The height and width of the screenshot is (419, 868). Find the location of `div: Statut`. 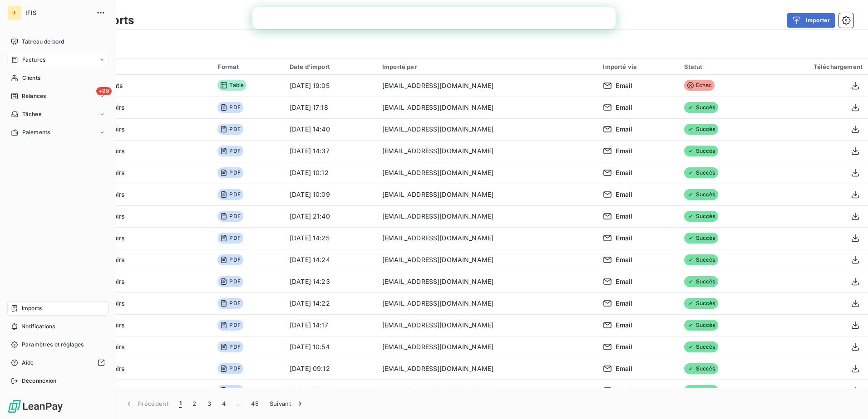

div: Statut is located at coordinates (719, 67).